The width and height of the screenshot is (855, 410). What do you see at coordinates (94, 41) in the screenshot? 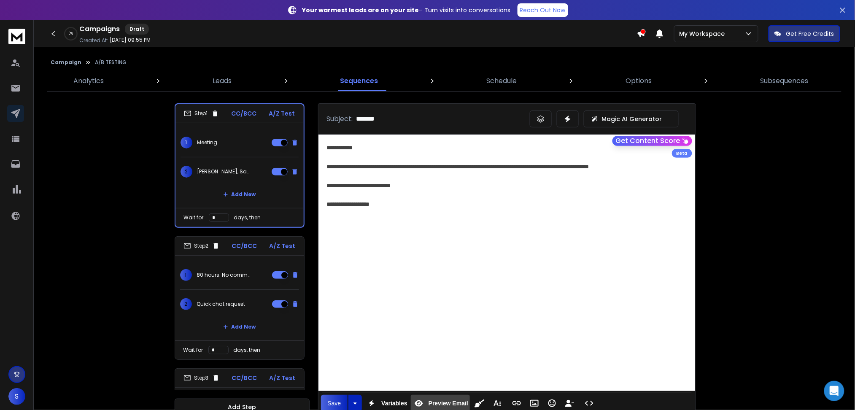
I see `p: Created At:` at bounding box center [94, 41].